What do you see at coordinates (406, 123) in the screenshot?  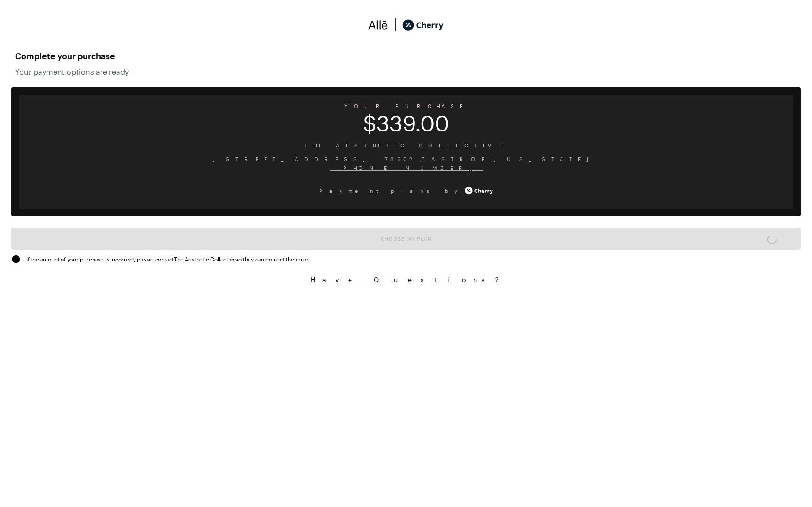 I see `span: $339.00` at bounding box center [406, 123].